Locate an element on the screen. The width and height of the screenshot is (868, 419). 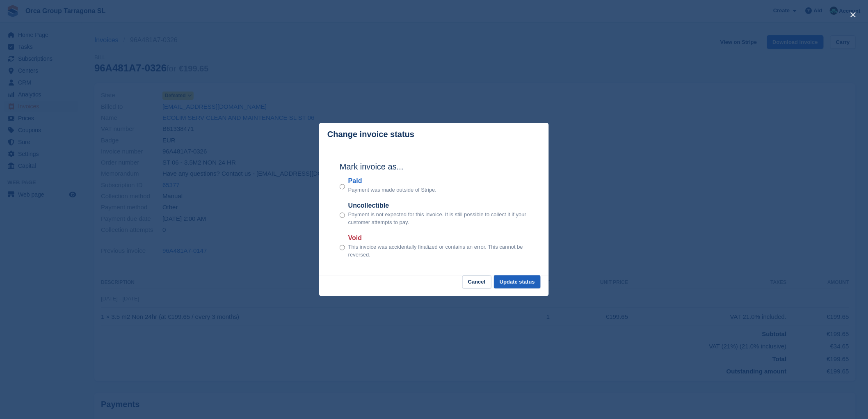
button: Cancel is located at coordinates (477, 282).